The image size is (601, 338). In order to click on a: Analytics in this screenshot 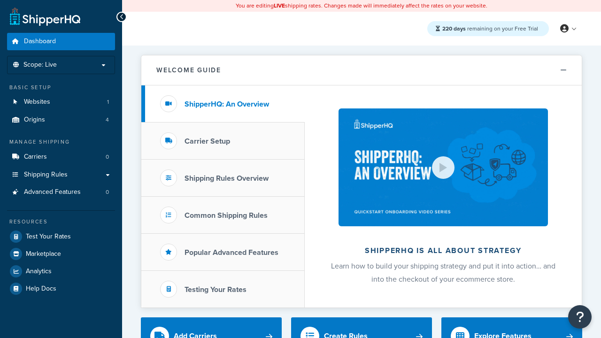, I will do `click(61, 271)`.